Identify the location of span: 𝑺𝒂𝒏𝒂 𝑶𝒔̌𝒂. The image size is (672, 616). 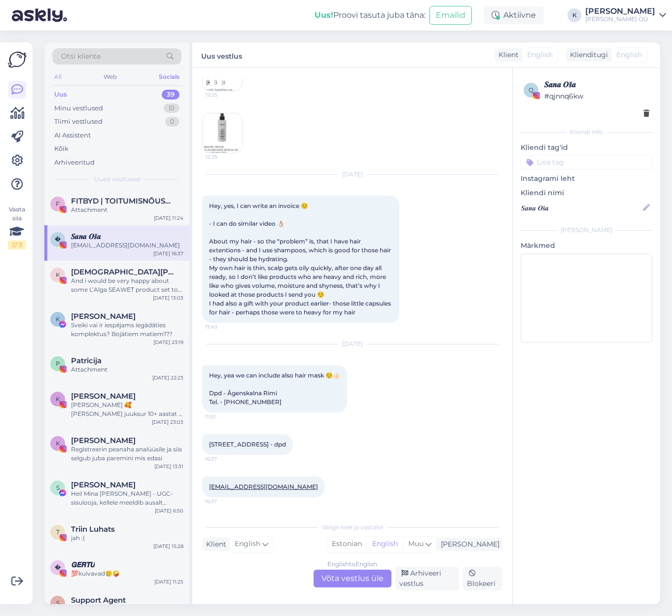
(85, 237).